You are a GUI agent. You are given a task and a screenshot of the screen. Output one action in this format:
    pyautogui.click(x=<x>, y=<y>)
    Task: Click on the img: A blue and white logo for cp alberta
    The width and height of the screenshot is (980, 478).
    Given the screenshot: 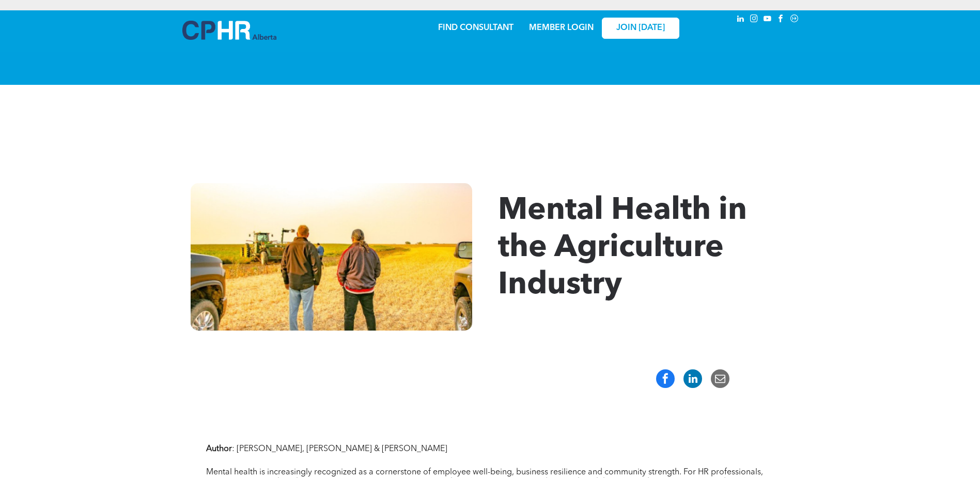 What is the action you would take?
    pyautogui.click(x=229, y=30)
    